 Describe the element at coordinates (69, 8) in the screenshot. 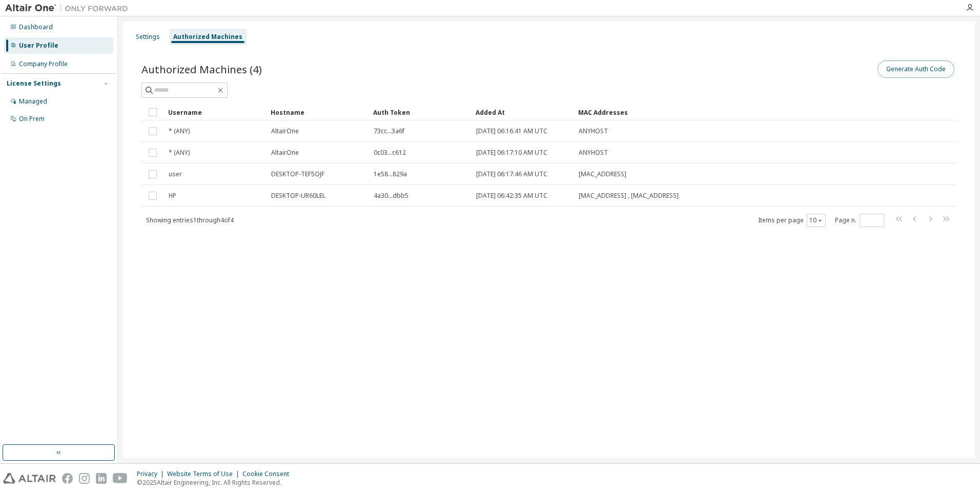

I see `img: Altair One` at that location.